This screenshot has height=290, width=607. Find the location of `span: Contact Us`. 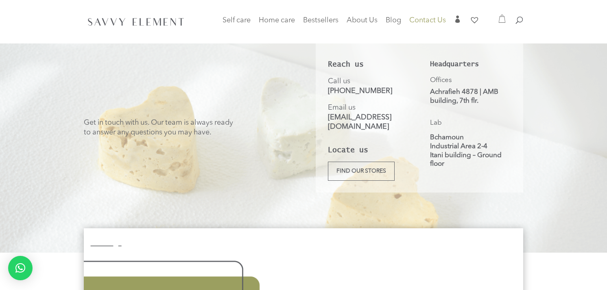

span: Contact Us is located at coordinates (427, 20).